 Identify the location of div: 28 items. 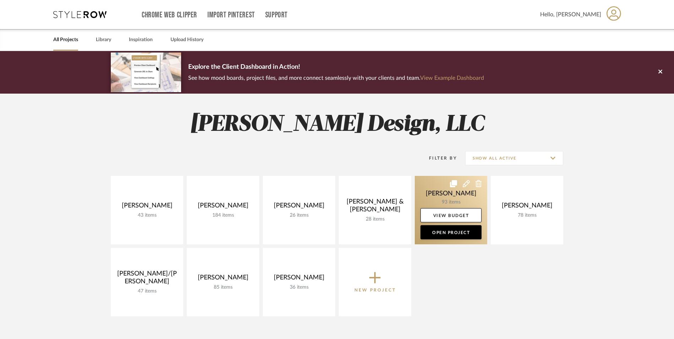
(375, 219).